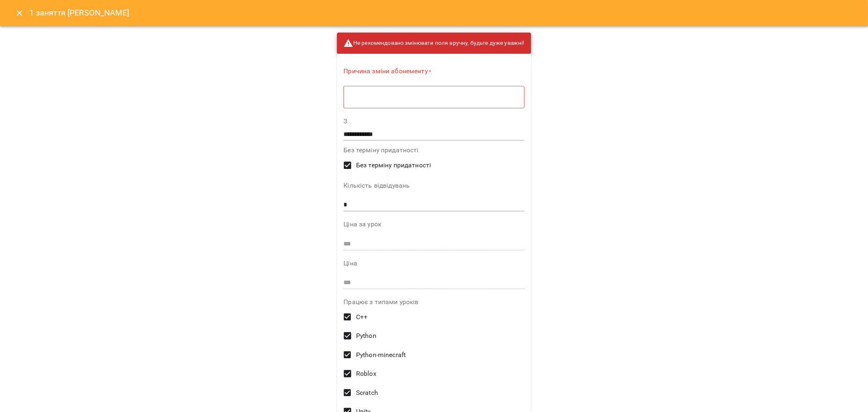 The width and height of the screenshot is (868, 412). I want to click on span: Без терміну придатності, so click(394, 166).